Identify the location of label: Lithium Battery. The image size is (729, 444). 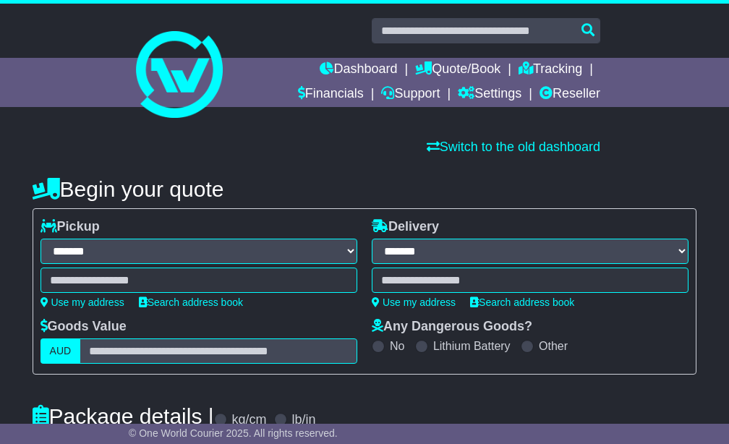
(472, 346).